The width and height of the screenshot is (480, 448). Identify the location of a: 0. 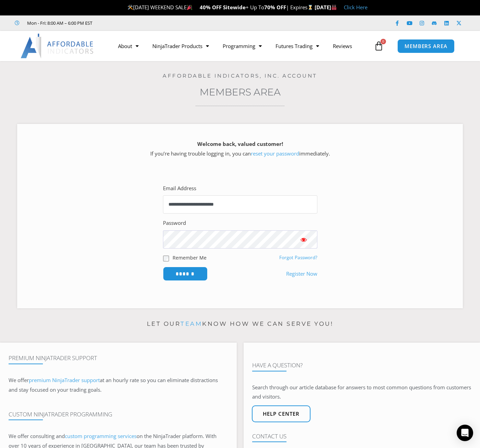
(379, 46).